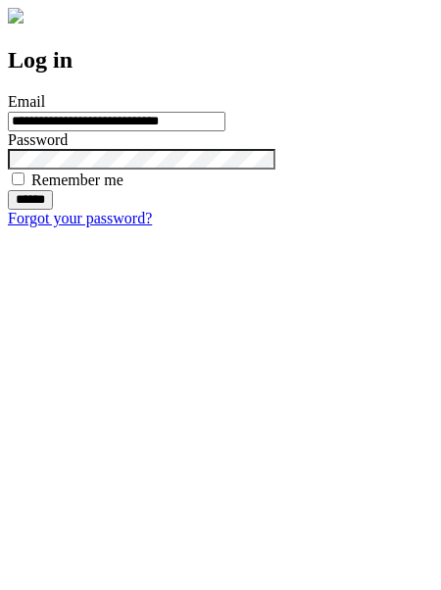 The width and height of the screenshot is (441, 590). I want to click on label: Remember me, so click(77, 179).